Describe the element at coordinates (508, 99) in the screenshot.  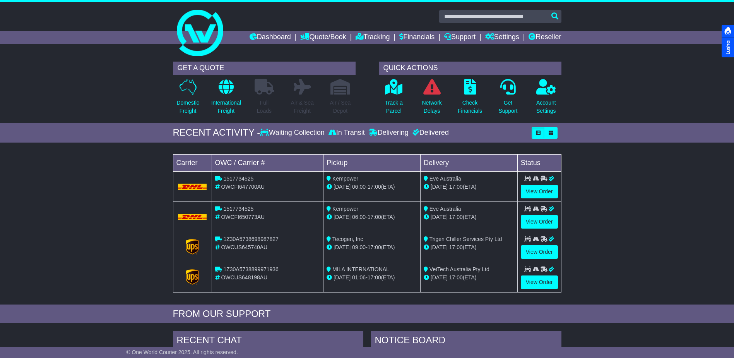
I see `a: GetSupport` at that location.